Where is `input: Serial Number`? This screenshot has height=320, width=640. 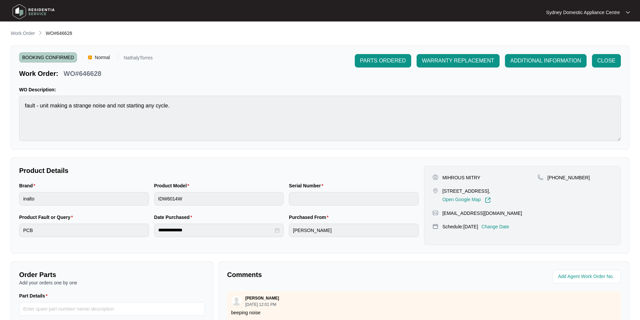 input: Serial Number is located at coordinates (354, 199).